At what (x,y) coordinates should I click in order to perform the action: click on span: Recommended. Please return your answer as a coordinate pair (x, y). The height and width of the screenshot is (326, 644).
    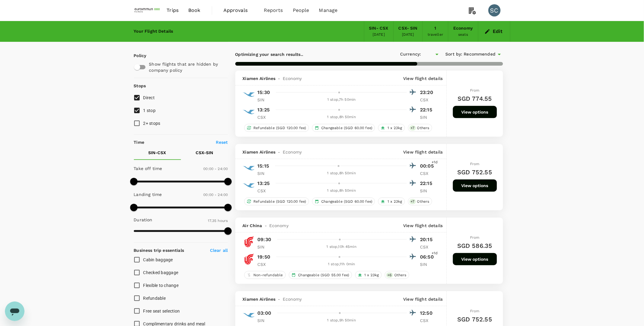
    Looking at the image, I should click on (480, 54).